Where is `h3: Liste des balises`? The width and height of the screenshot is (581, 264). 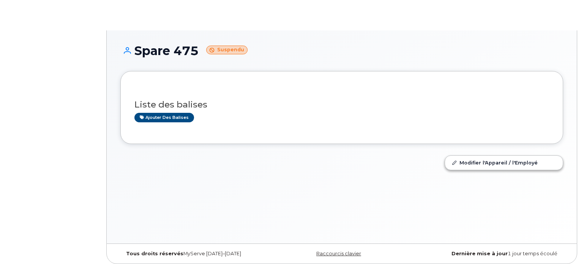
h3: Liste des balises is located at coordinates (342, 104).